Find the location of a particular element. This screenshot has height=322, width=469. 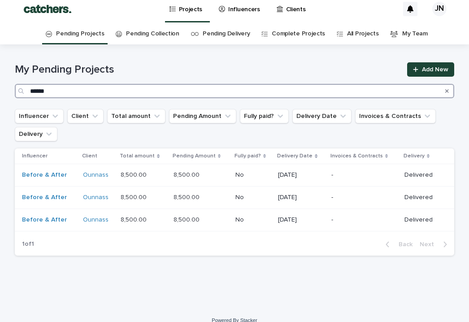

p: Invoices & Contracts is located at coordinates (357, 156).